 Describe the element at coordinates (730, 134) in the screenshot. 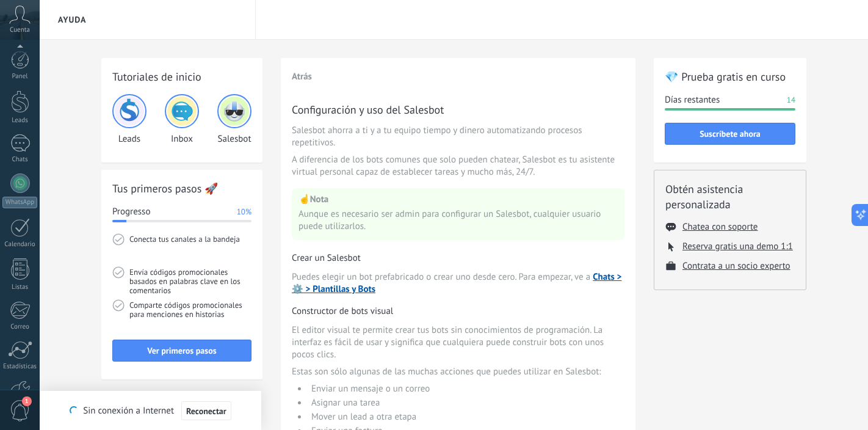

I see `button: Suscríbete ahora` at that location.